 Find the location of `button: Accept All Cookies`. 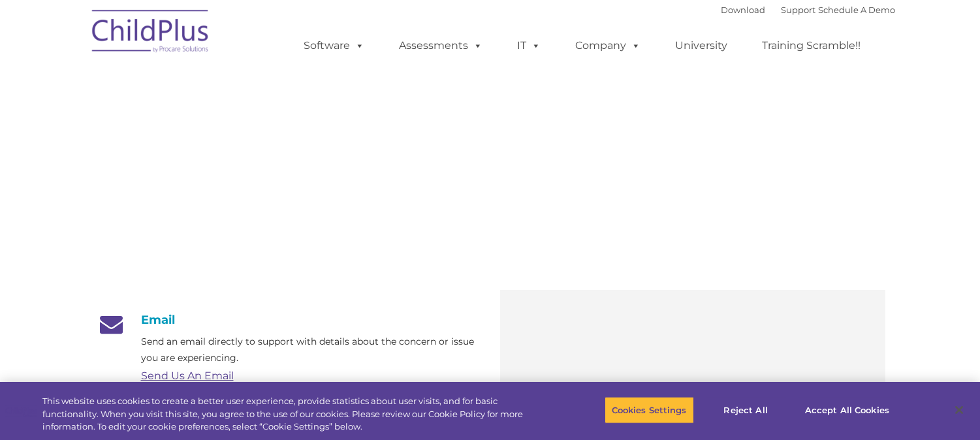

button: Accept All Cookies is located at coordinates (847, 410).